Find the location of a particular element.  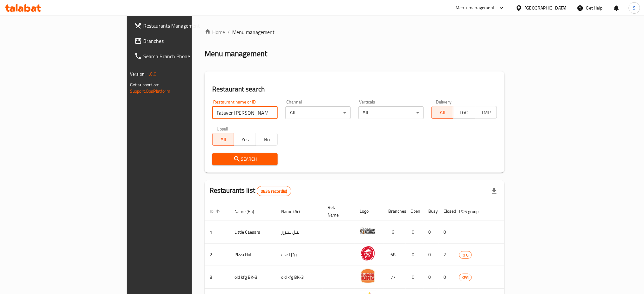

span: 9836 record(s) is located at coordinates (274, 191).